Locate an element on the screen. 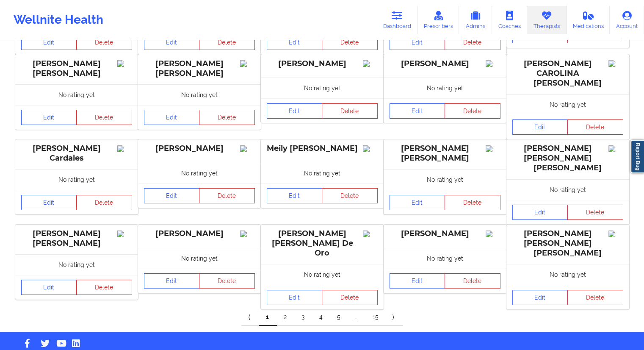 The image size is (644, 350). a: Account is located at coordinates (627, 20).